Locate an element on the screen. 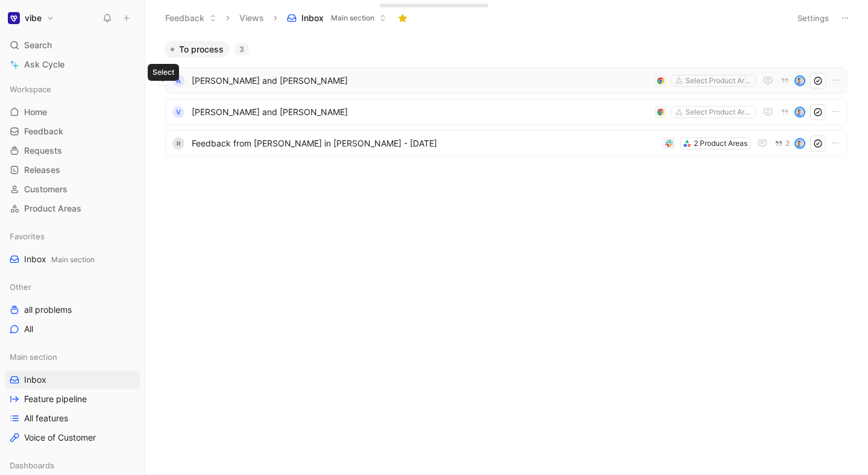  div: To process3 is located at coordinates (506, 101).